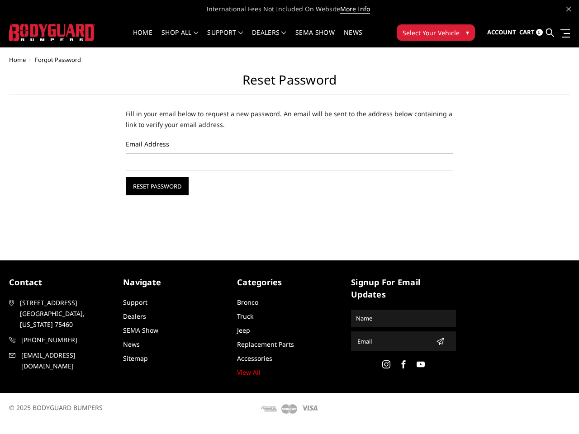 This screenshot has height=434, width=579. What do you see at coordinates (431, 33) in the screenshot?
I see `span: Select Your Vehicle` at bounding box center [431, 33].